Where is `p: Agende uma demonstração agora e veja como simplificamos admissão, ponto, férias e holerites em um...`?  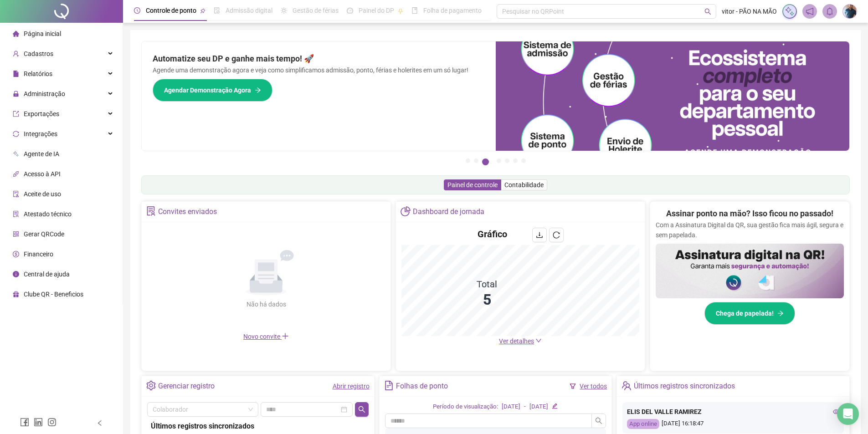
p: Agende uma demonstração agora e veja como simplificamos admissão, ponto, férias e holerites em um... is located at coordinates (319, 70).